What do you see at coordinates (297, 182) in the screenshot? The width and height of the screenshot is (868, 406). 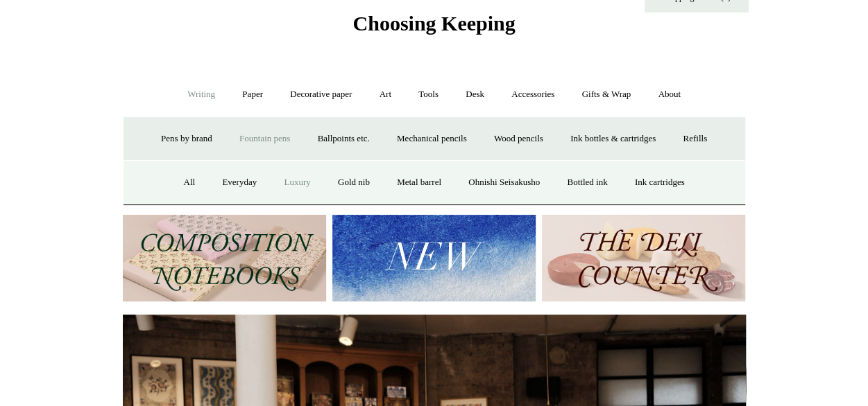 I see `a: Luxury` at bounding box center [297, 182].